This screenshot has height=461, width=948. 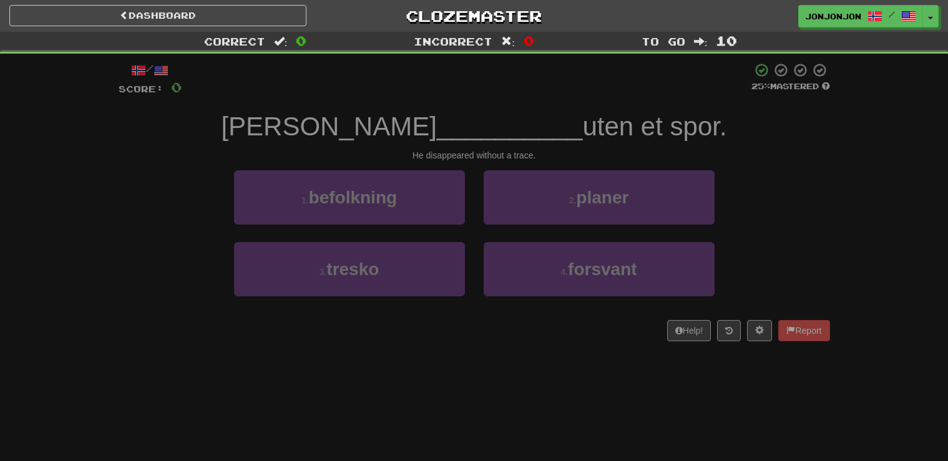 What do you see at coordinates (861, 16) in the screenshot?
I see `a: jonjonjon /` at bounding box center [861, 16].